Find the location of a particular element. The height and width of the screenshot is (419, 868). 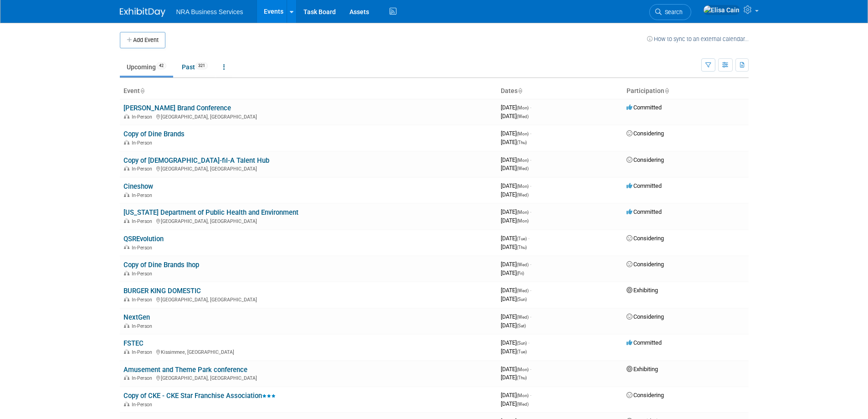

a: Copy of Dine Brands Ihop is located at coordinates (161, 265).